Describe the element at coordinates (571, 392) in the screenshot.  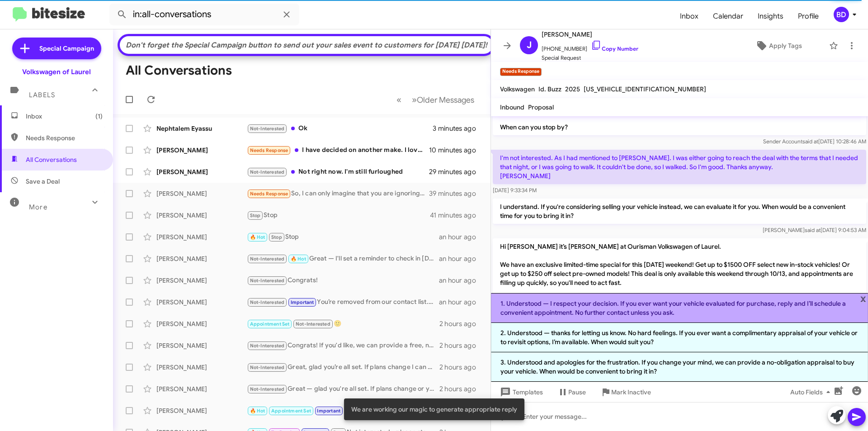
I see `button: Pause` at that location.